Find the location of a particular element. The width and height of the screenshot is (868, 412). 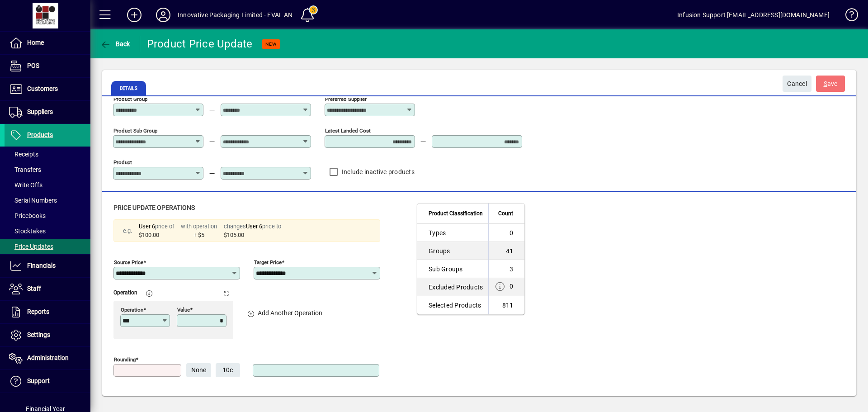

a: Home is located at coordinates (48, 43).